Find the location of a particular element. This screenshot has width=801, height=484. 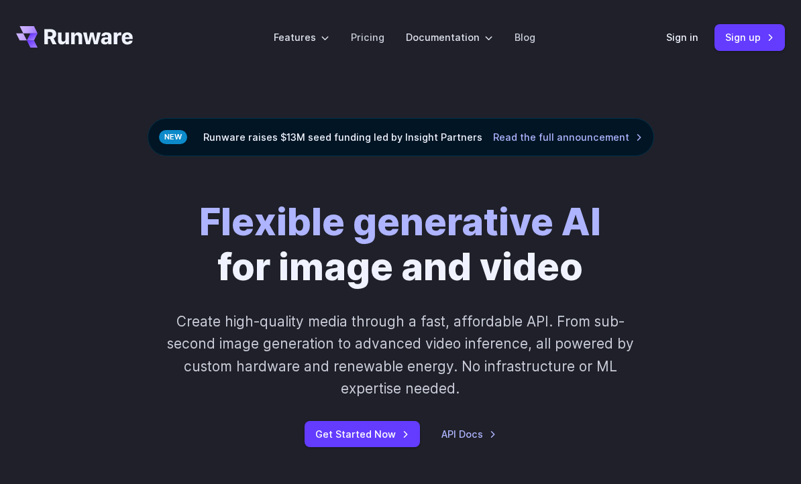

a: Read the full announcement is located at coordinates (567, 137).